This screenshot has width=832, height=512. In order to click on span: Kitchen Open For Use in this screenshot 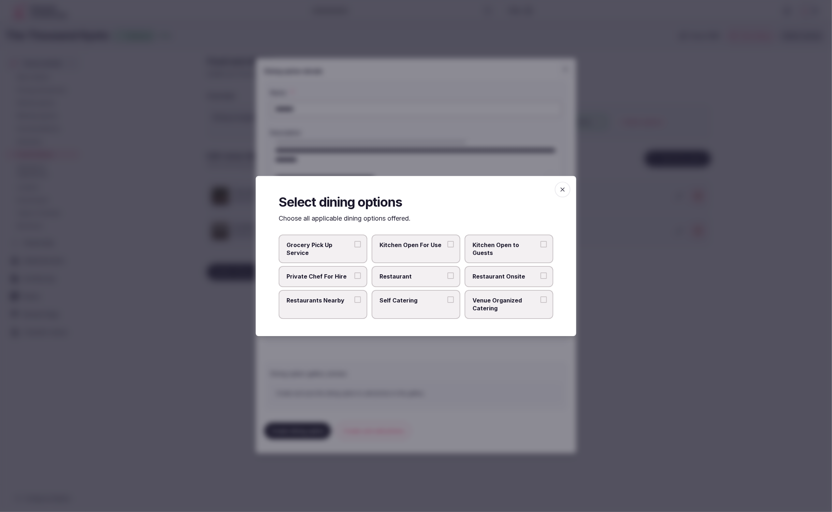, I will do `click(412, 245)`.